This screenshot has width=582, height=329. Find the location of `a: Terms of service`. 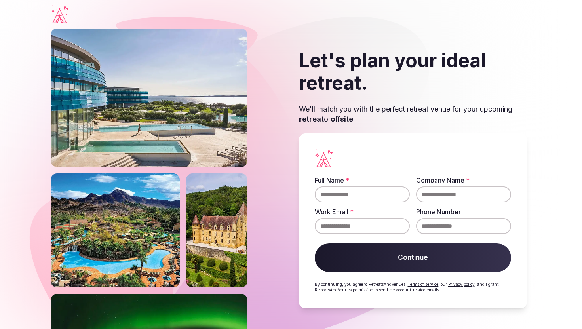

a: Terms of service is located at coordinates (423, 284).